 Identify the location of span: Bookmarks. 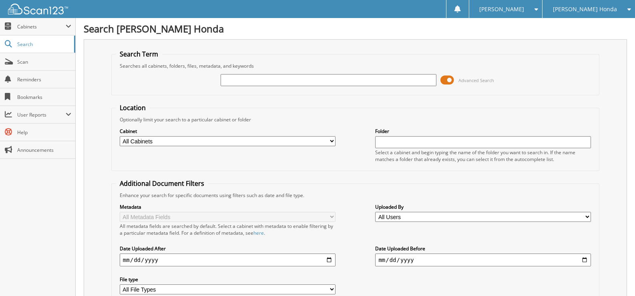
(44, 97).